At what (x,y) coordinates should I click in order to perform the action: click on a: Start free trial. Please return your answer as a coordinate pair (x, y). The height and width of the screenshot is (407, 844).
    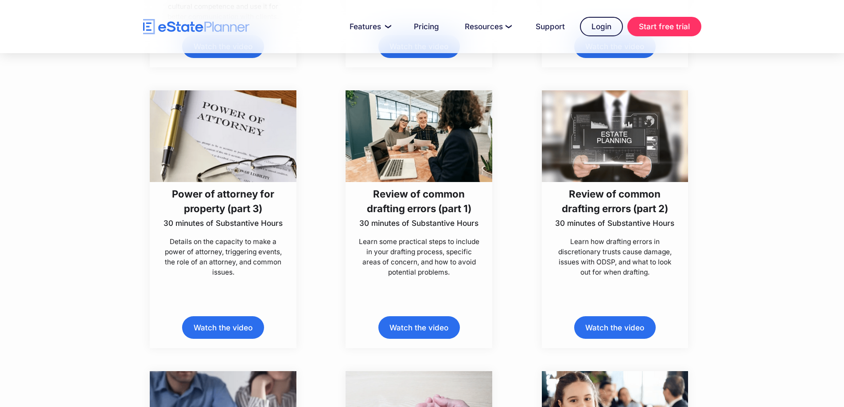
    Looking at the image, I should click on (664, 27).